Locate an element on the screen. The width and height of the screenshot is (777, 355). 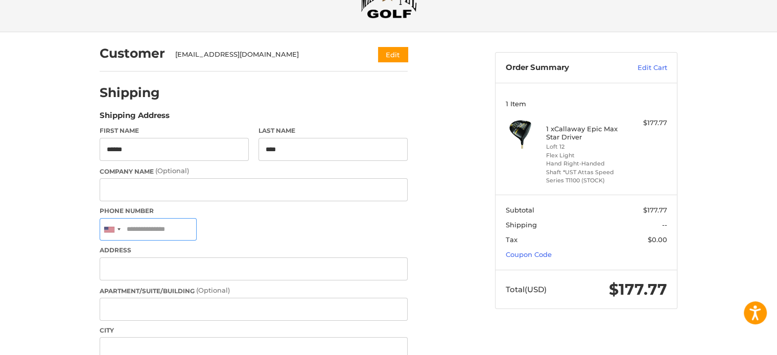
li: Hand Right-Handed is located at coordinates (585, 164).